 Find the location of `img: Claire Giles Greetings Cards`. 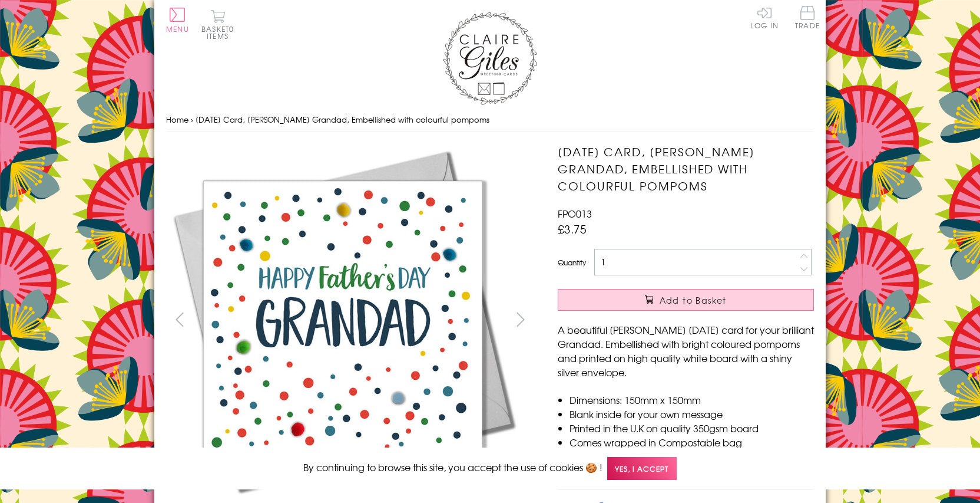

img: Claire Giles Greetings Cards is located at coordinates (490, 59).